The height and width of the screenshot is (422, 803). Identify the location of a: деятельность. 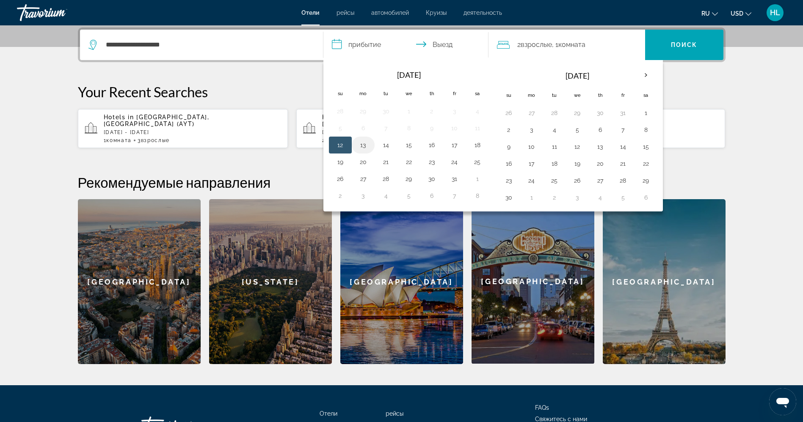
(483, 13).